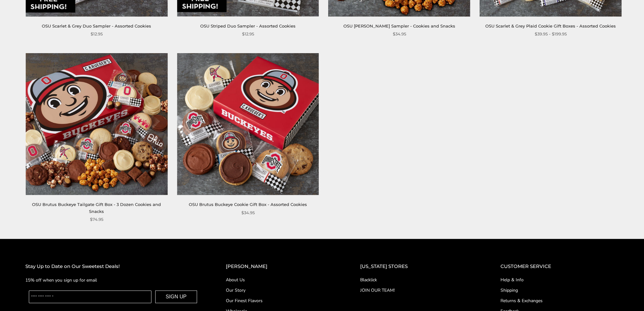 The image size is (644, 311). I want to click on a: Our Finest Flavors, so click(280, 301).